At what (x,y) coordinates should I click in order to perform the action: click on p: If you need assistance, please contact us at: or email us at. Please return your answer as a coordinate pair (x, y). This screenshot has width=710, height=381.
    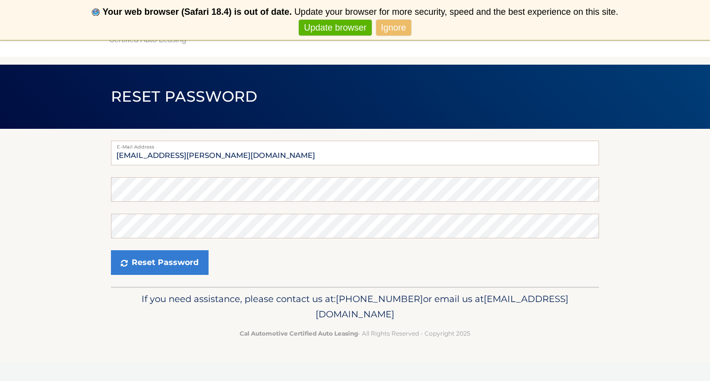
    Looking at the image, I should click on (355, 307).